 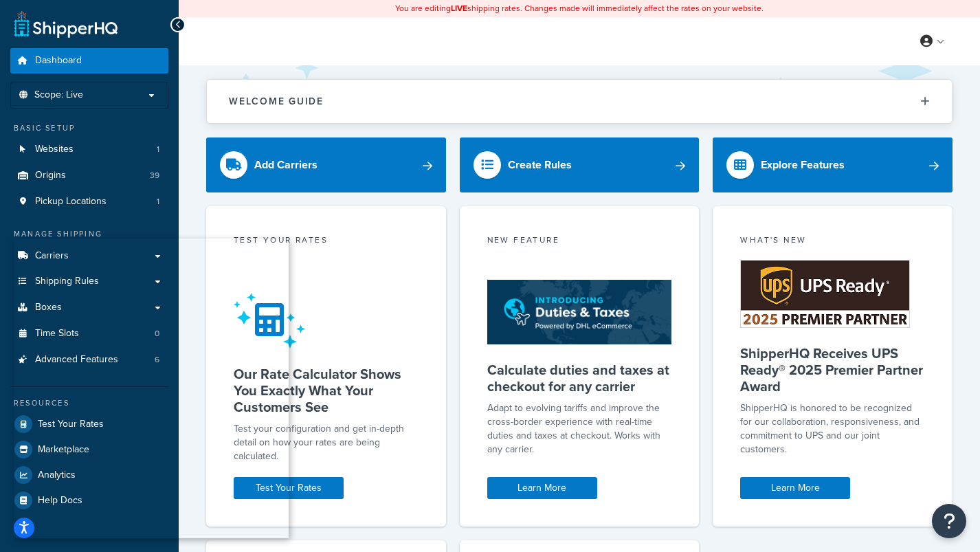 What do you see at coordinates (155, 175) in the screenshot?
I see `span: 39` at bounding box center [155, 175].